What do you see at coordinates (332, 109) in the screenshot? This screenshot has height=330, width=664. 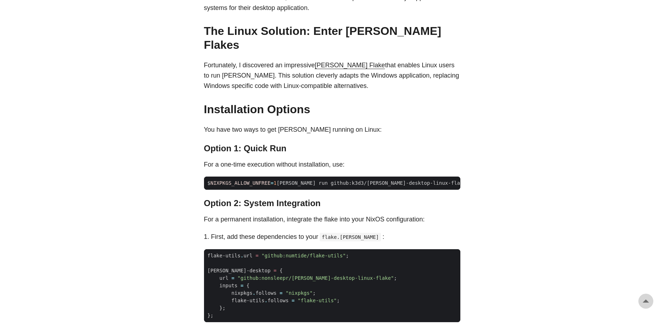 I see `h2: Installation Options` at bounding box center [332, 109].